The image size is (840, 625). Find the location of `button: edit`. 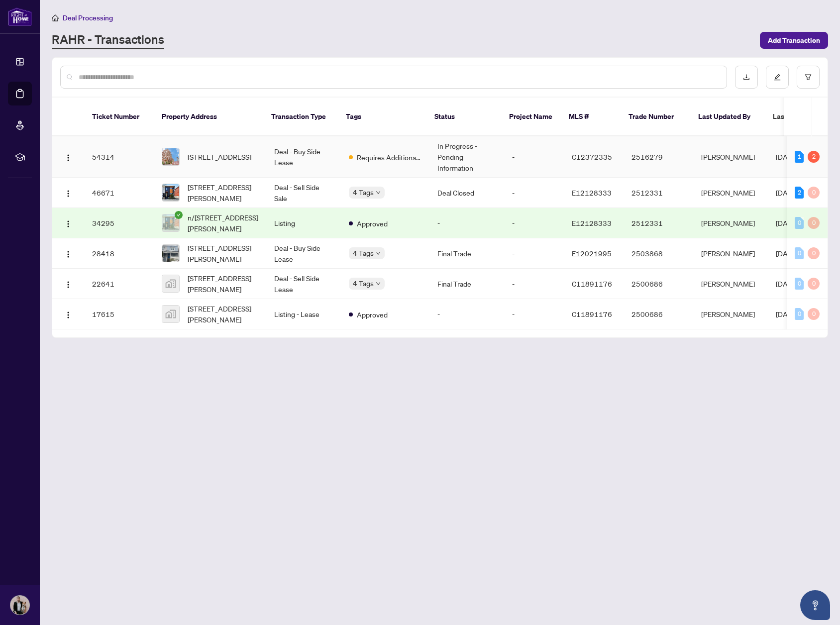

button: edit is located at coordinates (777, 77).